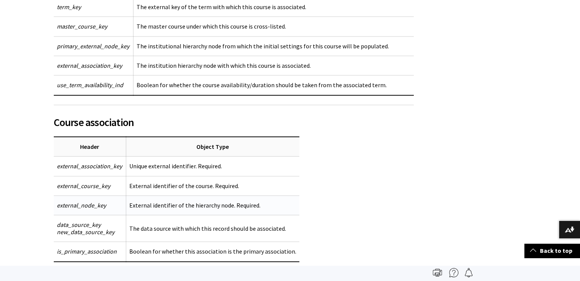 The height and width of the screenshot is (281, 580). Describe the element at coordinates (212, 147) in the screenshot. I see `th: Object Type` at that location.